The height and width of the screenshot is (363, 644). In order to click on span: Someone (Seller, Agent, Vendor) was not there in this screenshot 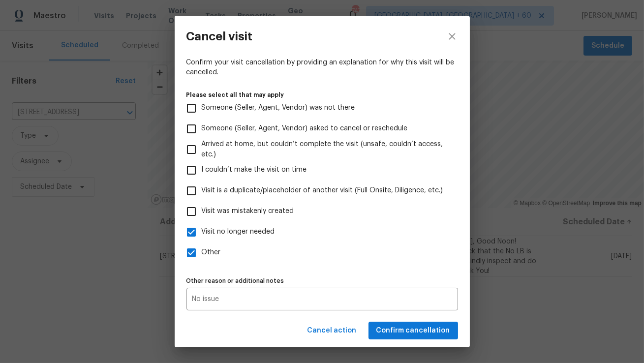, I will do `click(278, 108)`.